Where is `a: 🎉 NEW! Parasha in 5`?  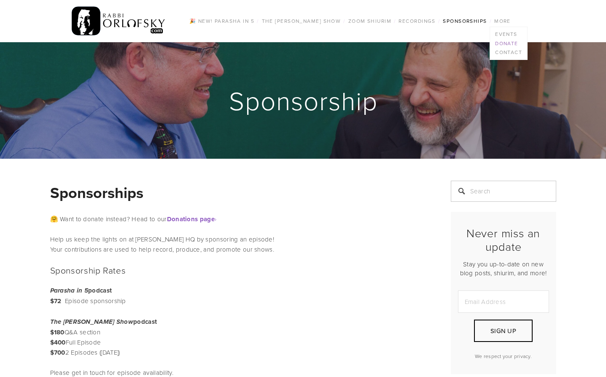
a: 🎉 NEW! Parasha in 5 is located at coordinates (222, 21).